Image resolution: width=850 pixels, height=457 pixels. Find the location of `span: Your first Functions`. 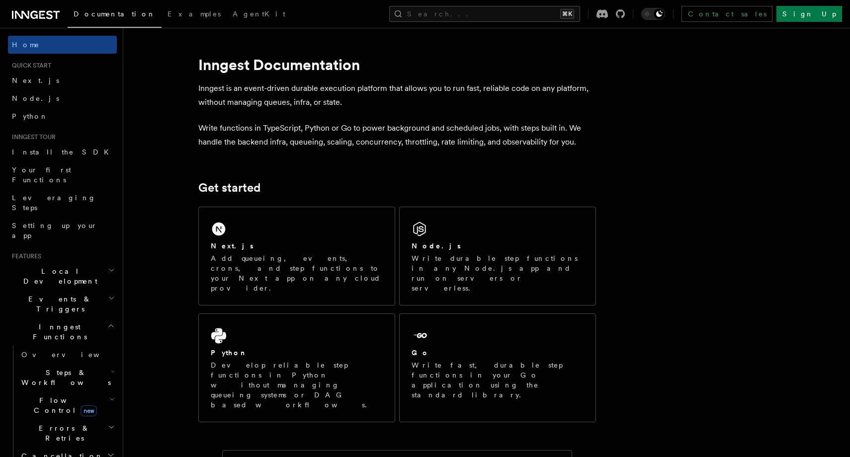

span: Your first Functions is located at coordinates (41, 175).